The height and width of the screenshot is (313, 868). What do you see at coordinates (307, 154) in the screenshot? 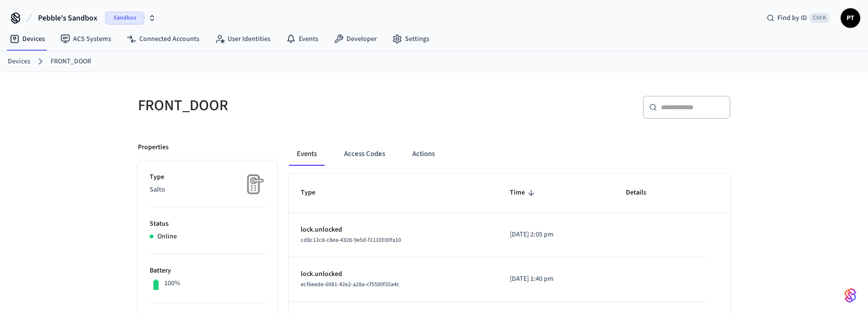
I see `button: Events` at bounding box center [307, 154].